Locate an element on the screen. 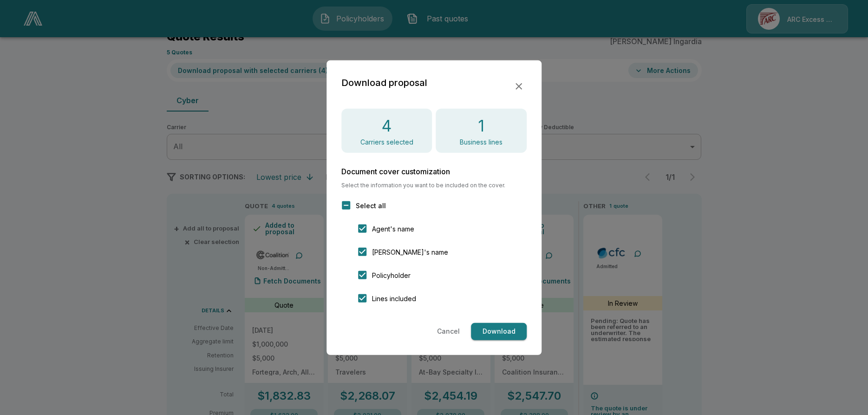  span: Select all is located at coordinates (370, 206).